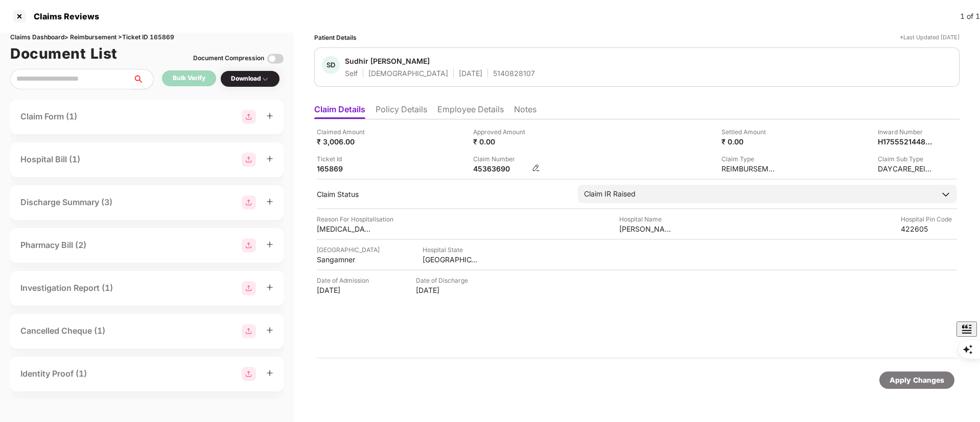 The image size is (980, 422). What do you see at coordinates (750, 132) in the screenshot?
I see `div: Settled Amount` at bounding box center [750, 132].